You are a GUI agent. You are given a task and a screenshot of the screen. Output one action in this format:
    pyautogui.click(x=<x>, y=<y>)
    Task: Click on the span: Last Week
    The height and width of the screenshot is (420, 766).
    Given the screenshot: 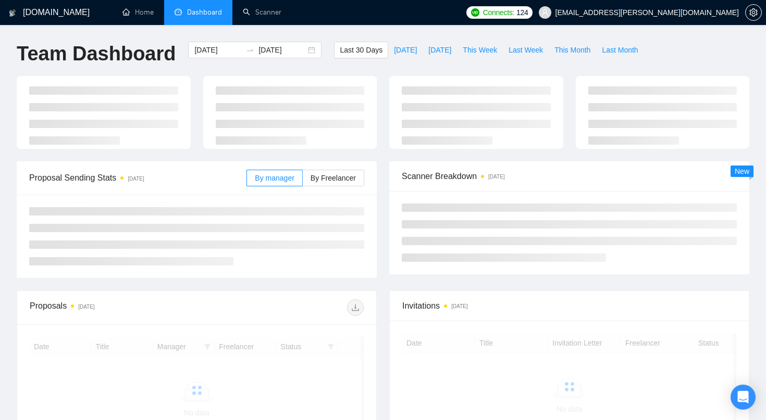 What is the action you would take?
    pyautogui.click(x=526, y=50)
    